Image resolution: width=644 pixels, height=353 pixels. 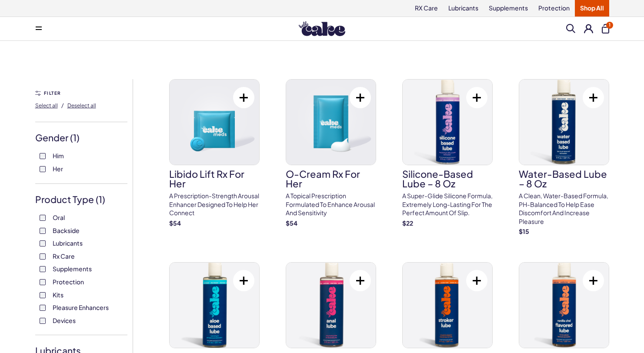 What do you see at coordinates (606, 29) in the screenshot?
I see `button: 1` at bounding box center [606, 29].